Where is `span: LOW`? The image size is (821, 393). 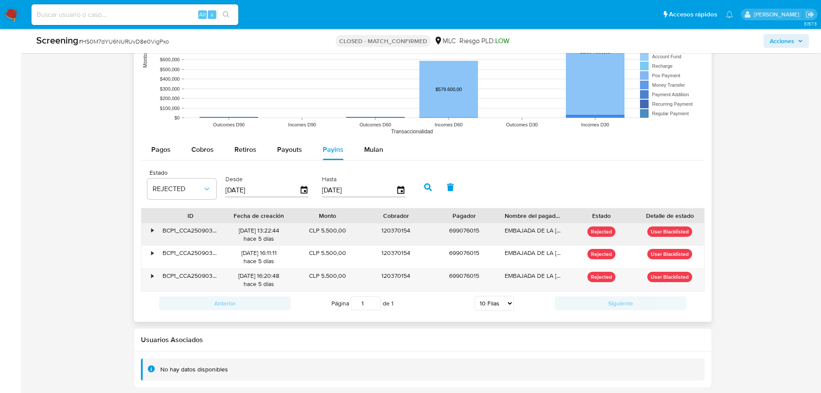 span: LOW is located at coordinates (502, 41).